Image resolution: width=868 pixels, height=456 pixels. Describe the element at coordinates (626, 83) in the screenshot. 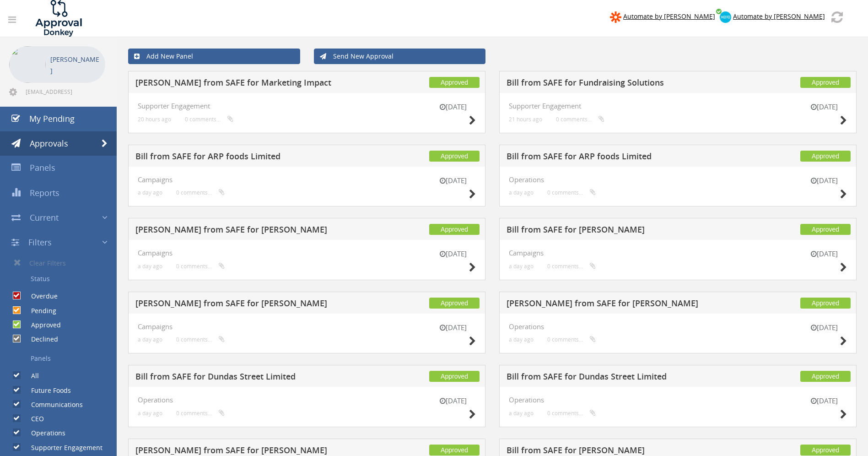

I see `h5: Bill from SAFE for Fundraising Solutions` at that location.